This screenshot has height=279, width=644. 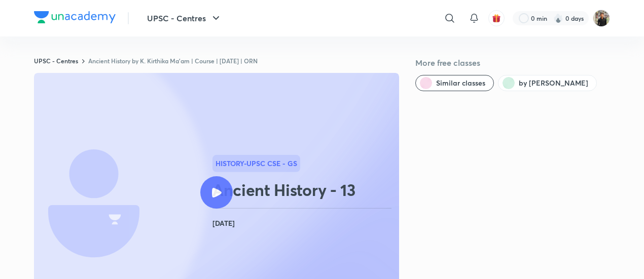 What do you see at coordinates (558, 18) in the screenshot?
I see `img: streak` at bounding box center [558, 18].